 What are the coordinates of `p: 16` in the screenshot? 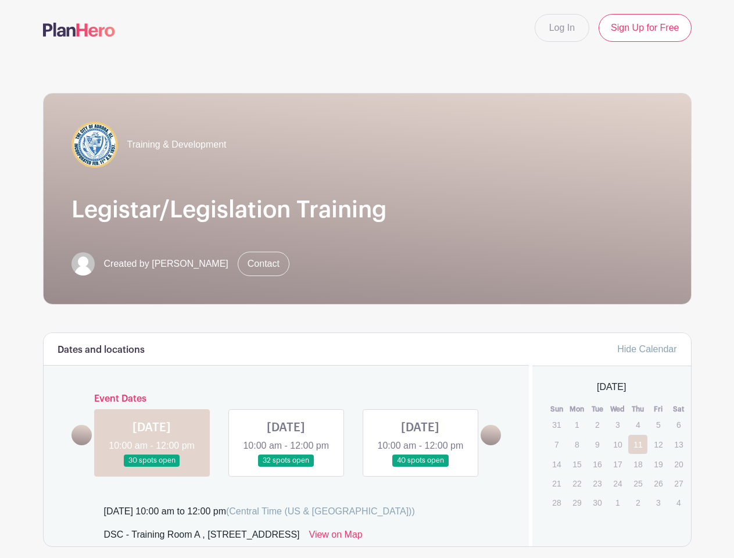 It's located at (597, 464).